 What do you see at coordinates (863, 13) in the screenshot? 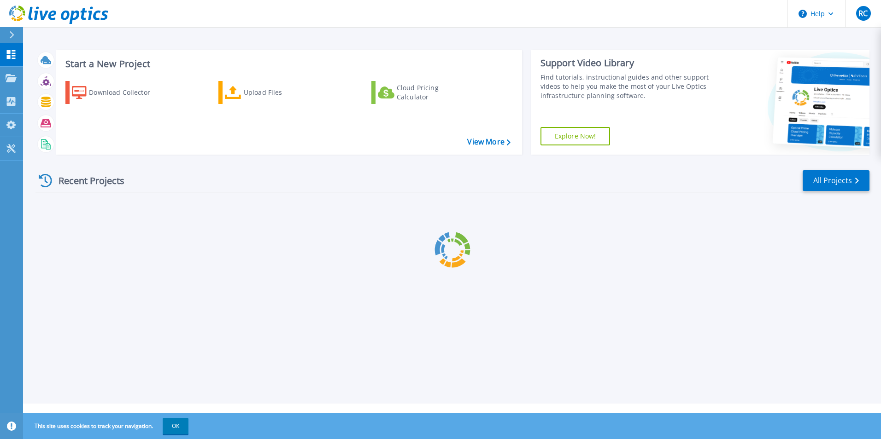
I see `span: RC` at bounding box center [863, 13].